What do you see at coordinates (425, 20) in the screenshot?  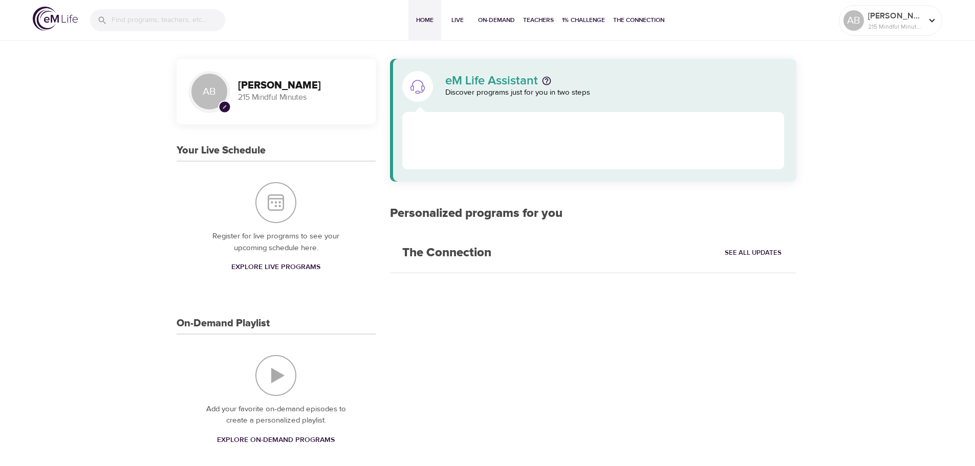 I see `span: Home` at bounding box center [425, 20].